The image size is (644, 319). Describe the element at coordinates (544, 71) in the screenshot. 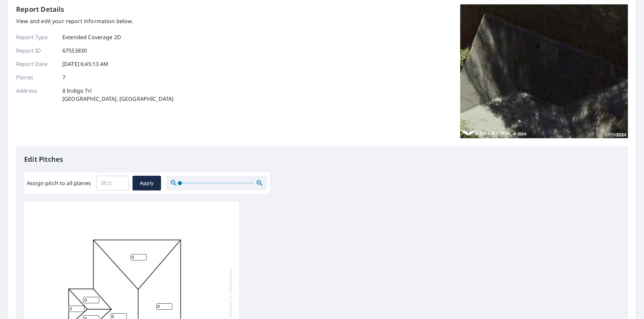

I see `img: Top image` at that location.